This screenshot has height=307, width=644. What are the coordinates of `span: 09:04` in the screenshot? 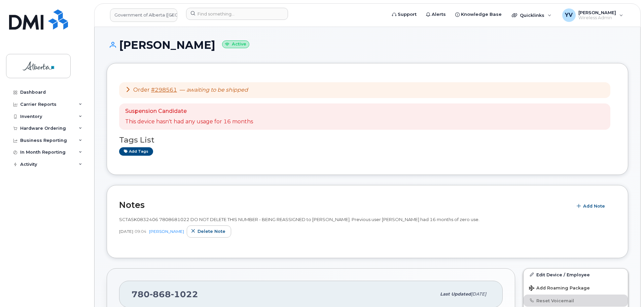 It's located at (140, 231).